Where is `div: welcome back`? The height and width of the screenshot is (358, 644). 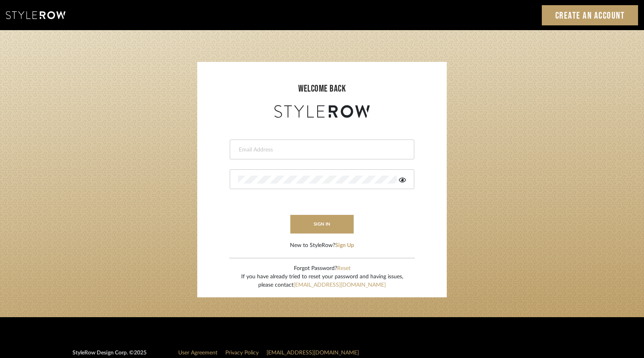 div: welcome back is located at coordinates (322, 89).